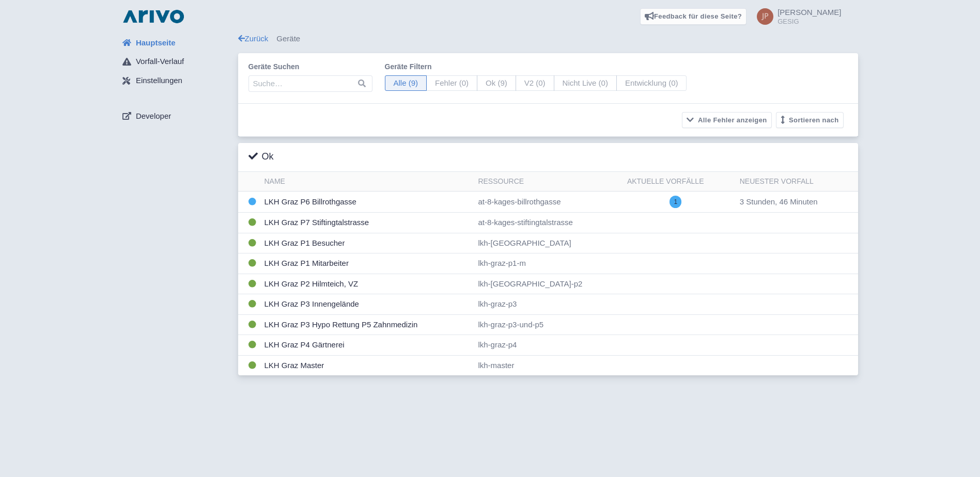  What do you see at coordinates (727, 120) in the screenshot?
I see `button: Alle Fehler anzeigen` at bounding box center [727, 120].